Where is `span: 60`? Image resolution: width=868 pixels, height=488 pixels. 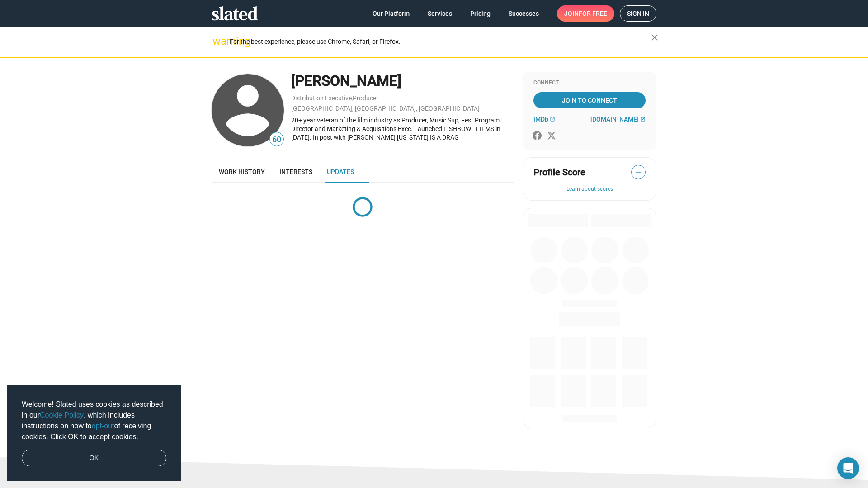 span: 60 is located at coordinates (277, 140).